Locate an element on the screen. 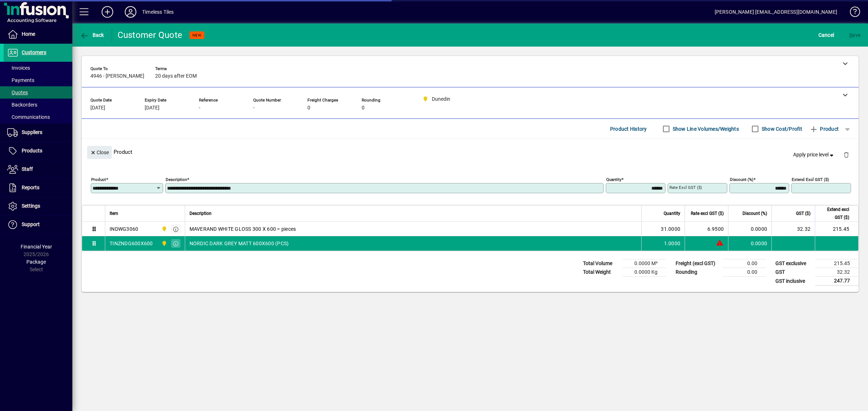 This screenshot has height=411, width=868. span: MAVERAND WHITE GLOSS 300 X 600 = pieces is located at coordinates (242, 229).